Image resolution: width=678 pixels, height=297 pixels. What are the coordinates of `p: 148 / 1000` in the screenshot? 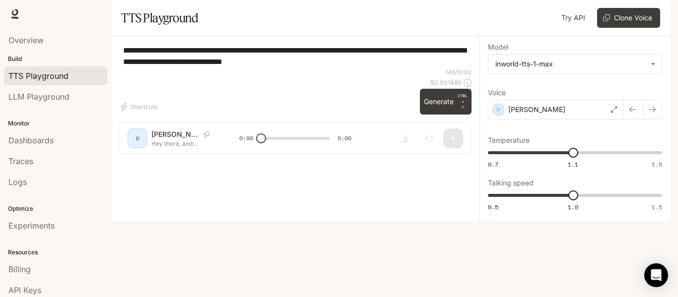 It's located at (458, 72).